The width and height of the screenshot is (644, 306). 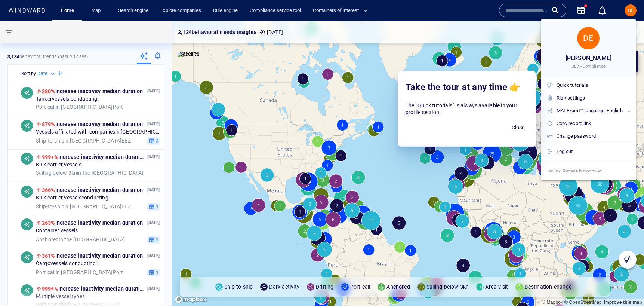 What do you see at coordinates (463, 87) in the screenshot?
I see `span: Take the tour at any time 👉` at bounding box center [463, 87].